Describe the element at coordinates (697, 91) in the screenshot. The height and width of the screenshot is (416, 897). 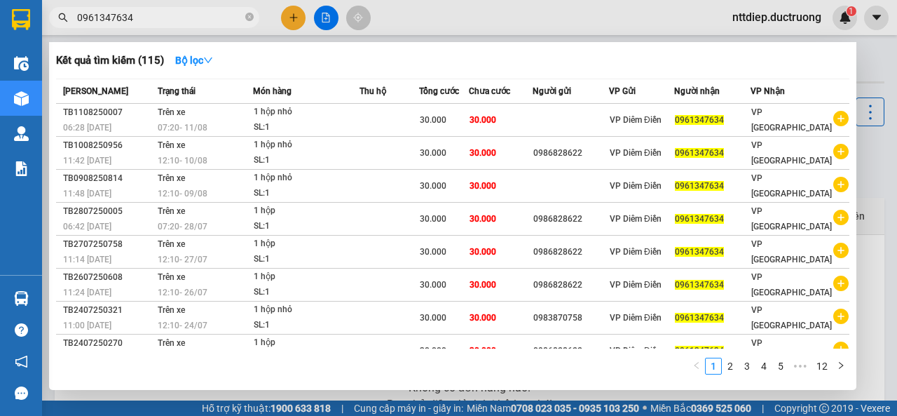
I see `span: Người nhận` at that location.